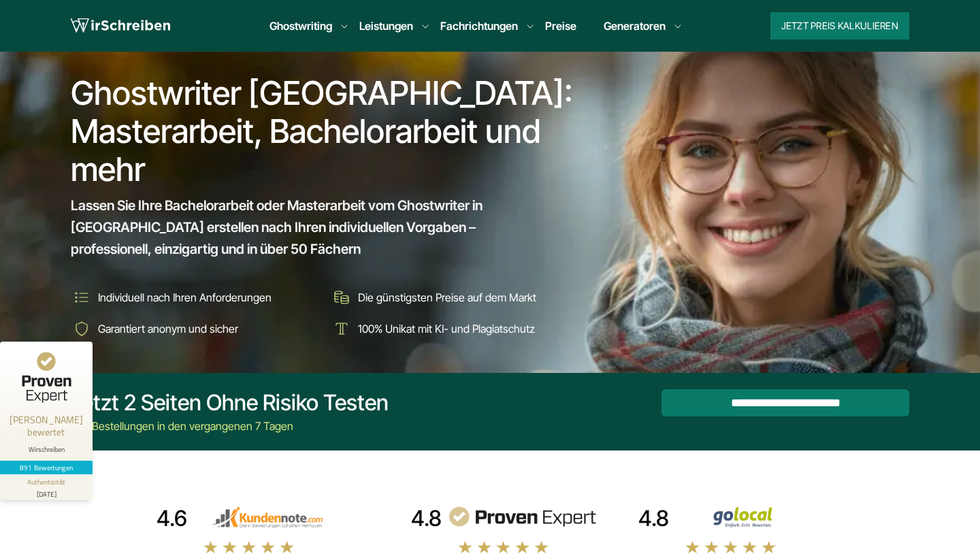  I want to click on img: 100% Unikat mit KI- und Plagiatschutz, so click(341, 329).